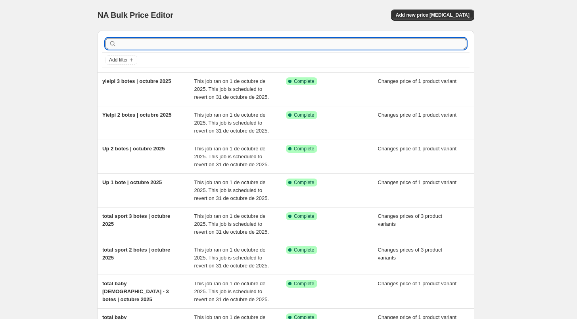 This screenshot has width=577, height=319. Describe the element at coordinates (134, 148) in the screenshot. I see `span: Up 2 botes | octubre 2025` at that location.